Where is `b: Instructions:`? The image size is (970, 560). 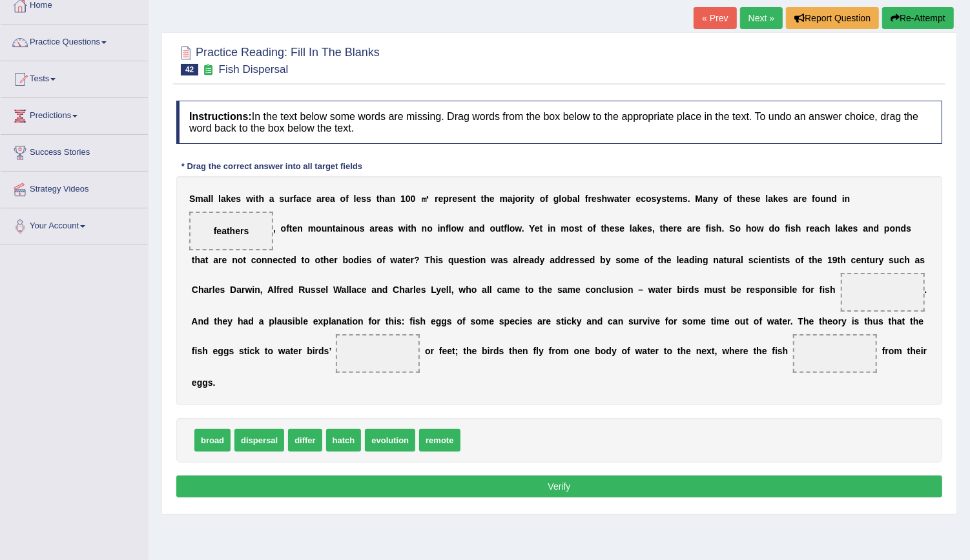
b: Instructions: is located at coordinates (220, 116).